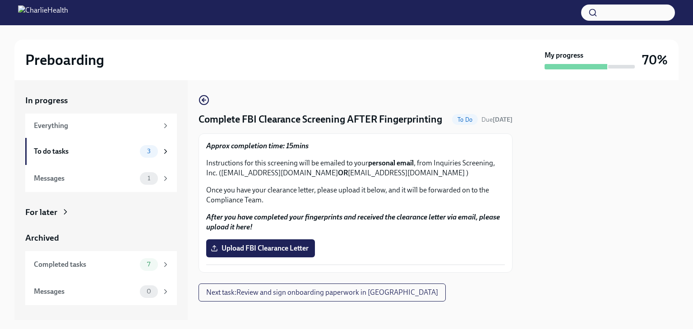  What do you see at coordinates (356, 195) in the screenshot?
I see `p: Once you have your clearance letter, please upload it below, and it will be forwarded on to the C...` at bounding box center [356, 195].